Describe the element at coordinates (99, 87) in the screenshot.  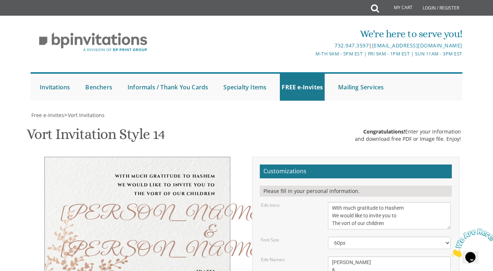
I see `a: Benchers` at that location.